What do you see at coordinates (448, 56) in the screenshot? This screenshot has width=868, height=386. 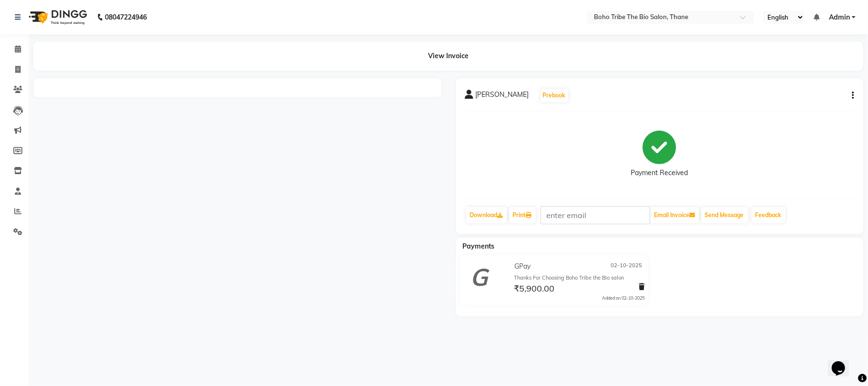 I see `div: View Invoice` at bounding box center [448, 56].